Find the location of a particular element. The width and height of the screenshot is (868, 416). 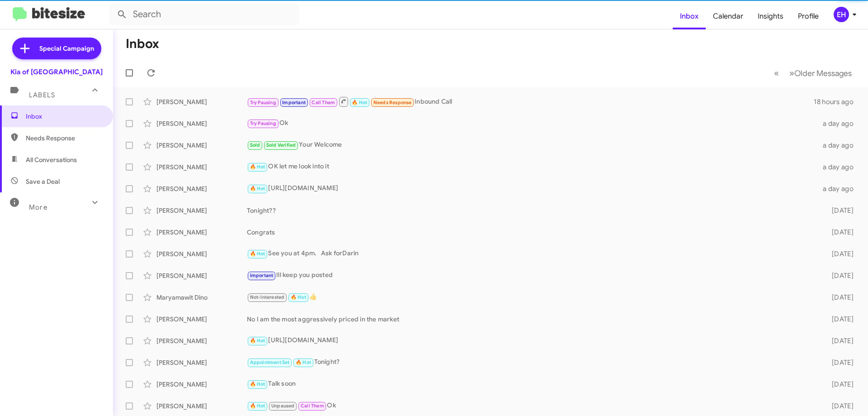

div: Talk soon is located at coordinates (532, 384).